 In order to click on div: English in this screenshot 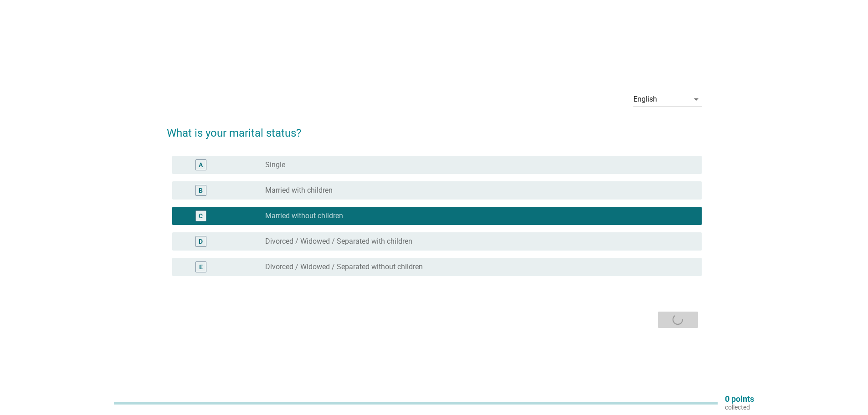, I will do `click(645, 99)`.